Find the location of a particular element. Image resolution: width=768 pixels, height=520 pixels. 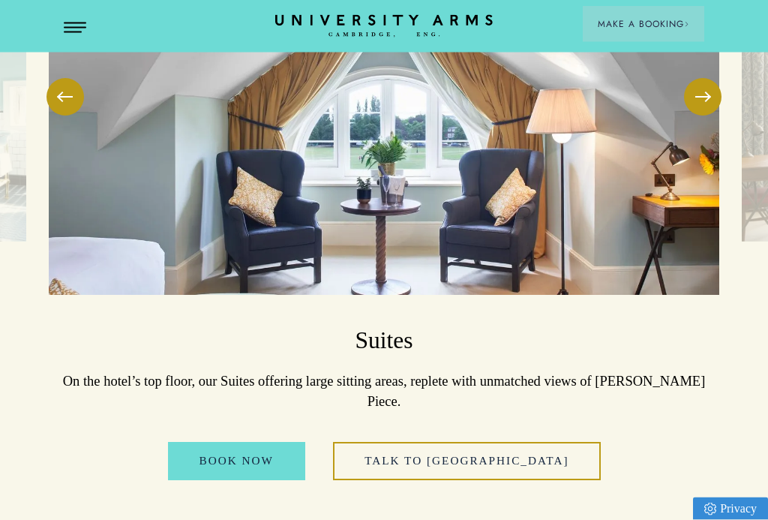

h3: Suites is located at coordinates (384, 341).